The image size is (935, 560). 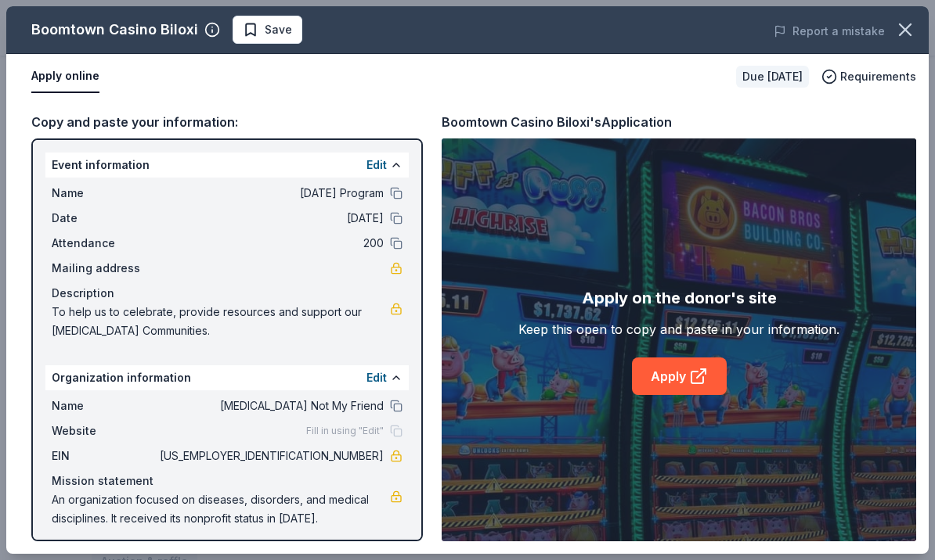 I want to click on div: Organization information, so click(x=227, y=378).